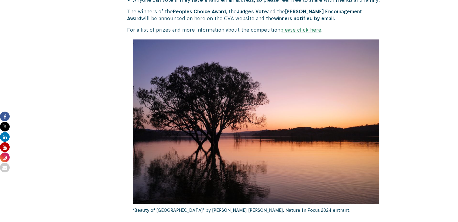  What do you see at coordinates (256, 30) in the screenshot?
I see `p: For a list of prizes and more information about the competition .` at bounding box center [256, 30].